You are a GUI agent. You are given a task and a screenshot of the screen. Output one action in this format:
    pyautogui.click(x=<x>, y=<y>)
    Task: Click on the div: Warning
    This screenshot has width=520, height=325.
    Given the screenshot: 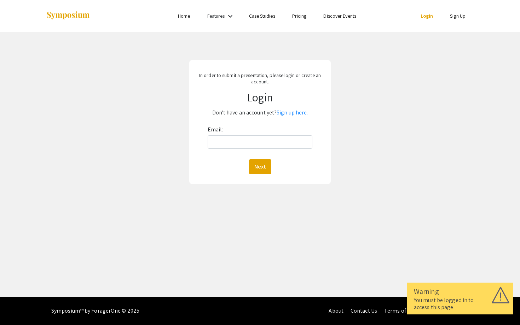 What is the action you would take?
    pyautogui.click(x=460, y=292)
    